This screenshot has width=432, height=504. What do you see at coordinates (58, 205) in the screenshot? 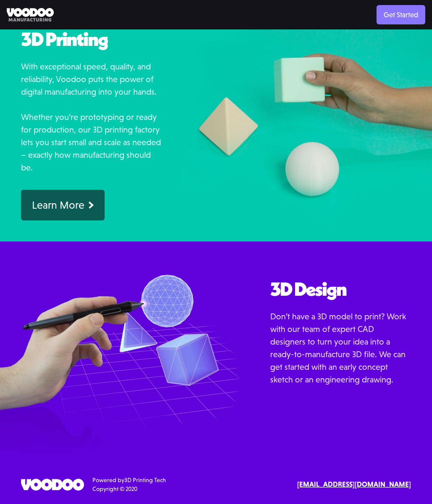
I see `div: Learn More` at bounding box center [58, 205].